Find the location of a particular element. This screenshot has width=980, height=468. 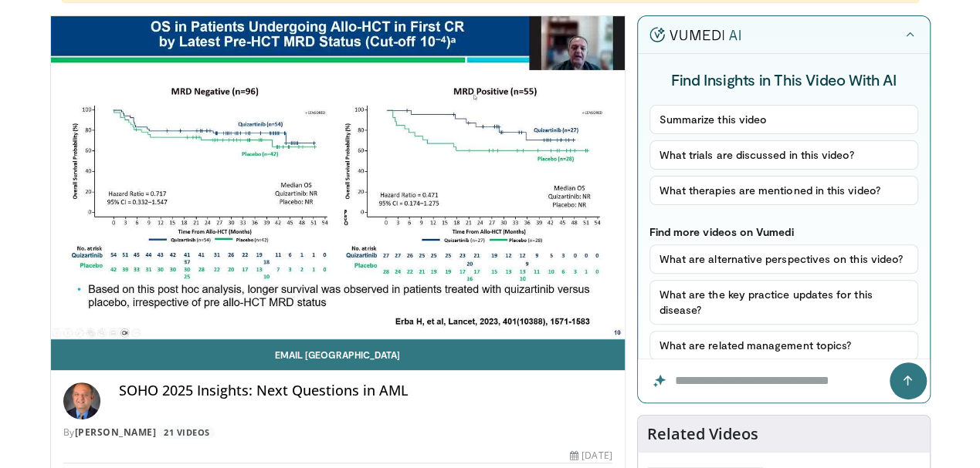

button: What are alternative perspectives on this video? is located at coordinates (784, 259).